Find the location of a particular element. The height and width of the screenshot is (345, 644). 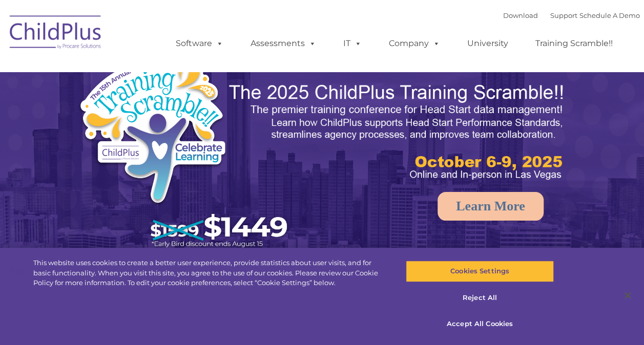

a: Schedule A Demo is located at coordinates (610, 15).